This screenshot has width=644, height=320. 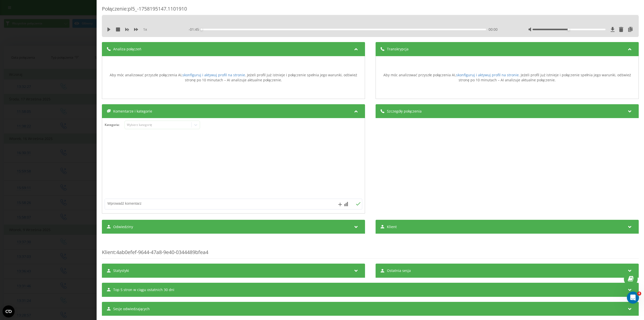 What do you see at coordinates (144, 289) in the screenshot?
I see `span: Top 5 stron w ciągu ostatnich 30 dni` at bounding box center [144, 289].